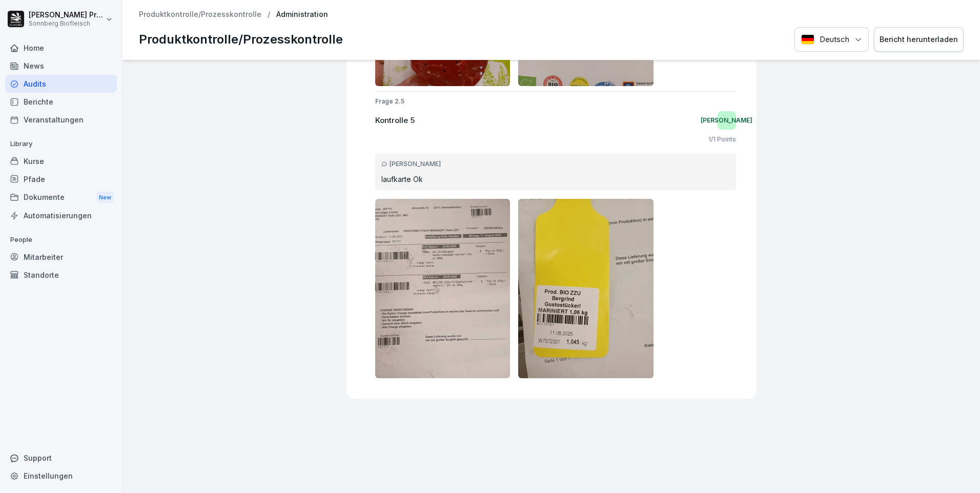 The width and height of the screenshot is (980, 493). What do you see at coordinates (61, 215) in the screenshot?
I see `div: Automatisierungen` at bounding box center [61, 215].